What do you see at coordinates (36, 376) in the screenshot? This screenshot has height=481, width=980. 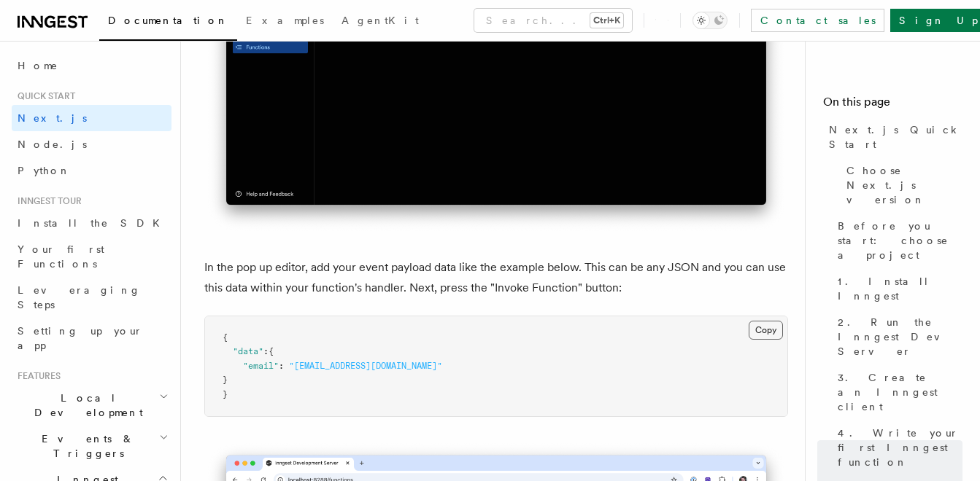 I see `span: Features` at bounding box center [36, 376].